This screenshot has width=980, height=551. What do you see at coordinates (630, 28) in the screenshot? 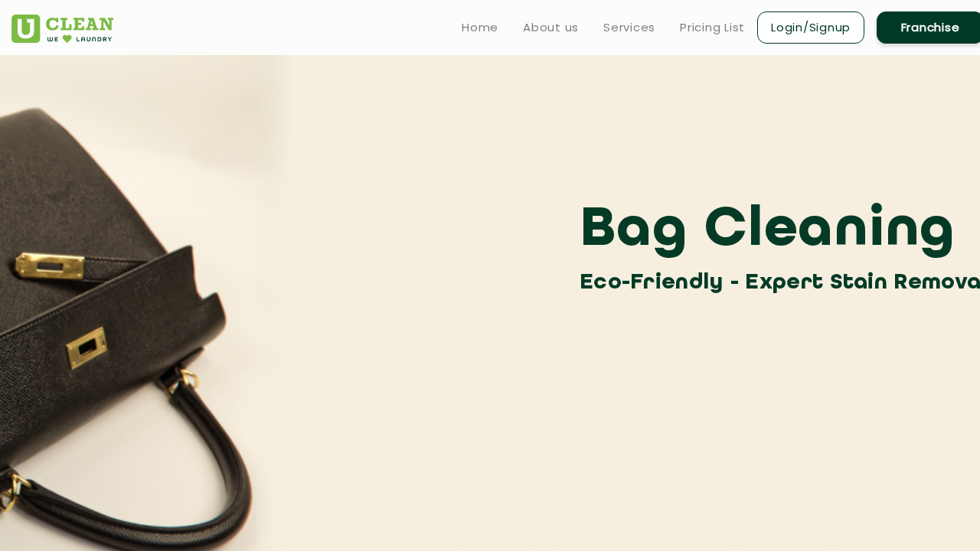
I see `a: Services` at bounding box center [630, 28].